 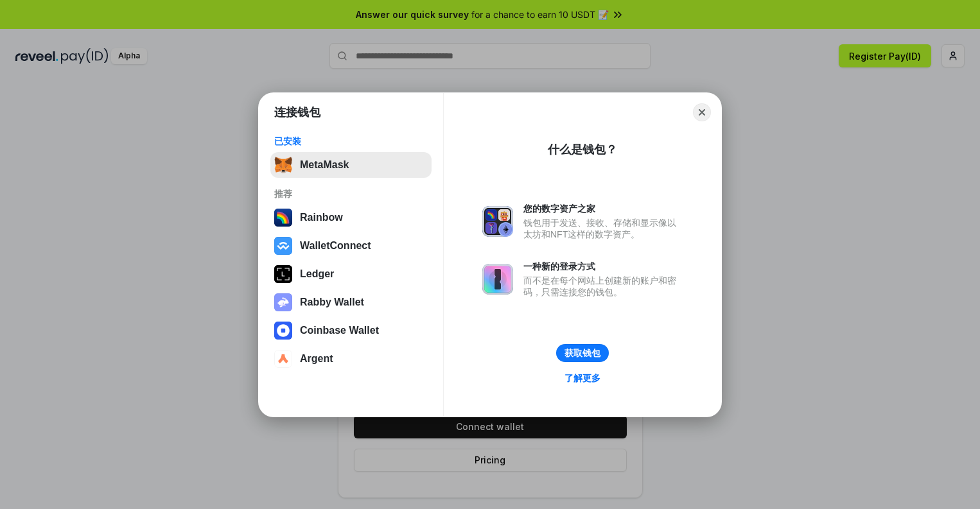 I want to click on img: svg+xml,%3Csvg%20fill%3D%22none%22%20height%3D%2233%22%20viewBox%3D%220%200%2035%2033%22%20width%..., so click(x=283, y=165).